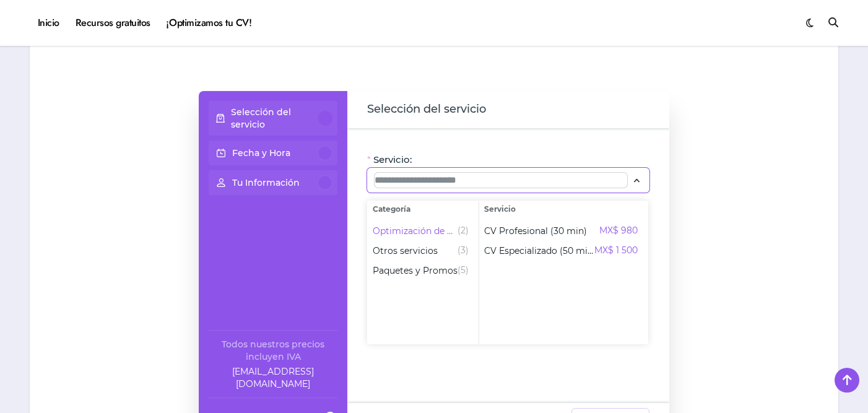 This screenshot has height=413, width=868. Describe the element at coordinates (463, 271) in the screenshot. I see `span: (5)` at that location.